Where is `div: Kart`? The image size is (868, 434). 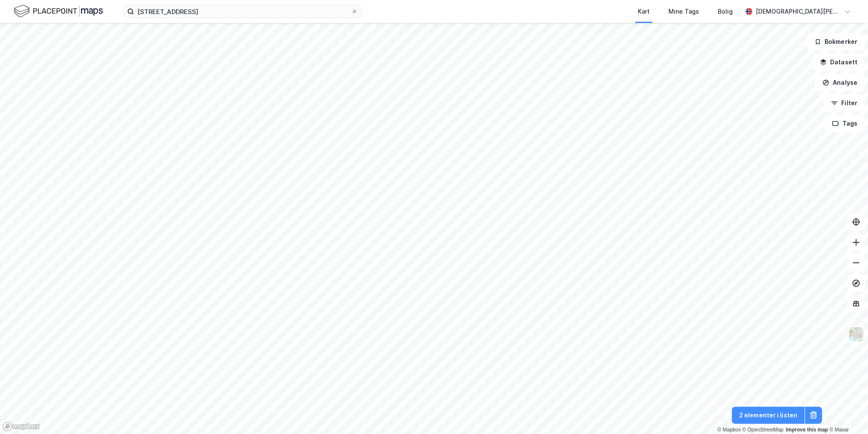 div: Kart is located at coordinates (644, 12).